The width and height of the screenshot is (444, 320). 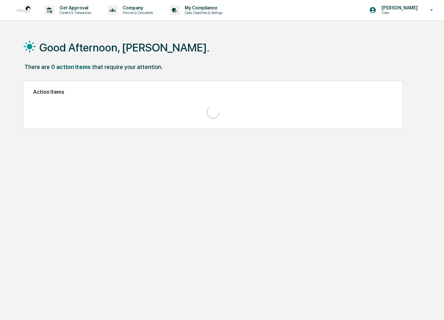 I want to click on div: There are, so click(x=37, y=67).